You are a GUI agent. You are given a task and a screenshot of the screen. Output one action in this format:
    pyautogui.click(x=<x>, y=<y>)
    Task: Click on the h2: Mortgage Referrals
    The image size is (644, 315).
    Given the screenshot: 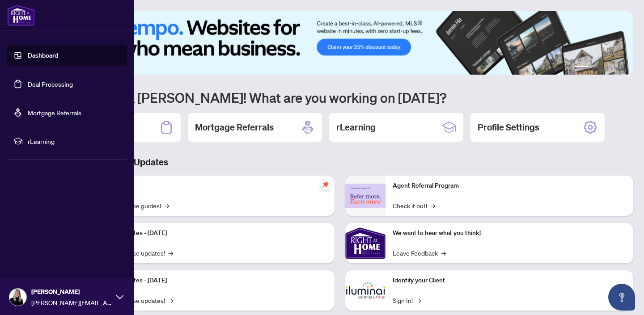 What is the action you would take?
    pyautogui.click(x=234, y=128)
    